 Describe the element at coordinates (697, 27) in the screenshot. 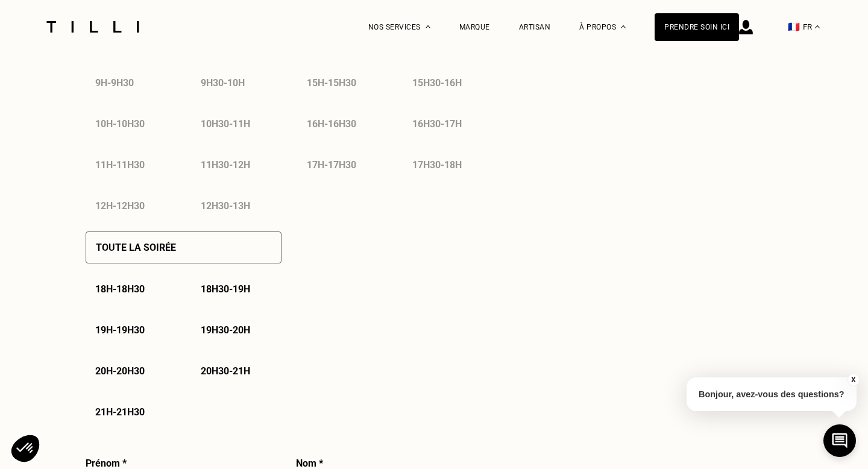

I see `a: Prendre soin ici` at that location.